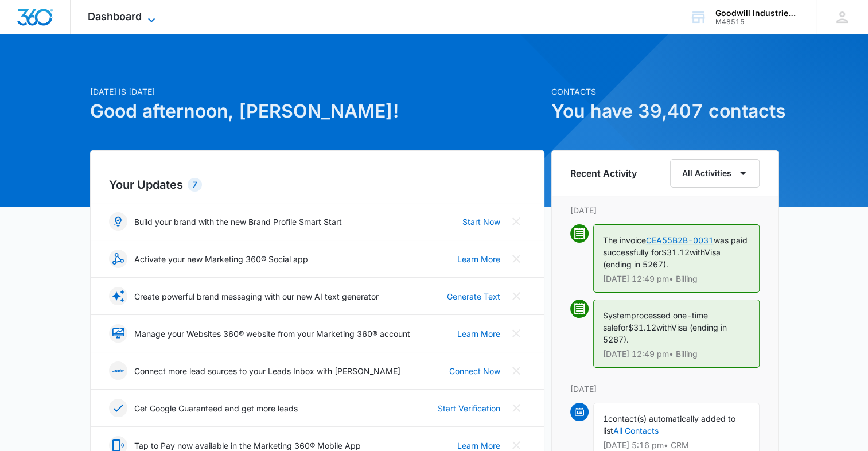 This screenshot has width=868, height=451. I want to click on p: Manage your Websites 360® website from your Marketing 360® account, so click(272, 333).